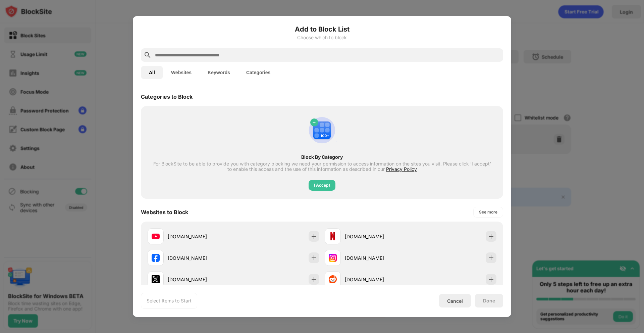  Describe the element at coordinates (489, 301) in the screenshot. I see `div: Done` at that location.